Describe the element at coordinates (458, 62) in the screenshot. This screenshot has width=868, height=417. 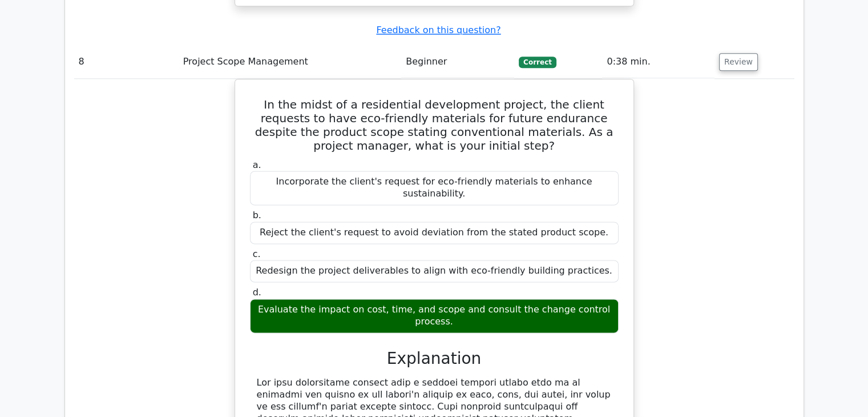
I see `td: Beginner` at that location.